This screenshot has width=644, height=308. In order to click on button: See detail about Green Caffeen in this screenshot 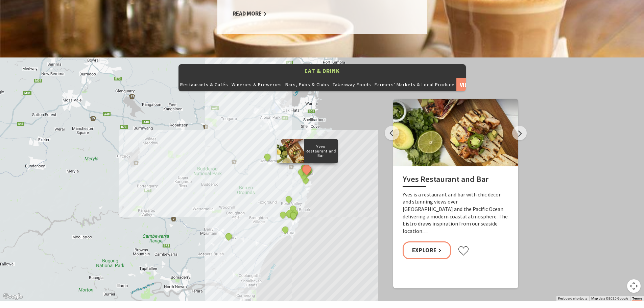, I will do `click(302, 172)`.